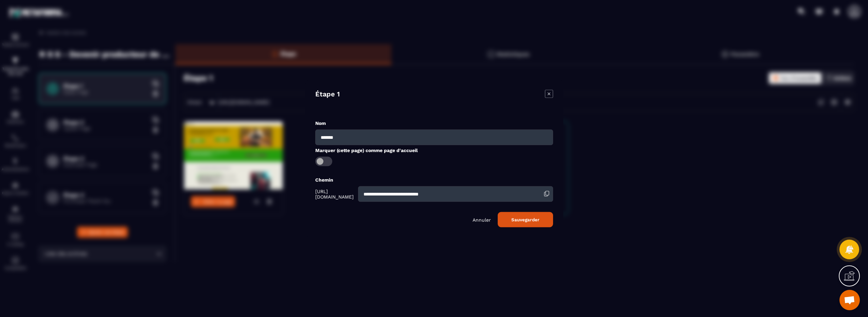 The image size is (868, 317). I want to click on label: Nom, so click(321, 124).